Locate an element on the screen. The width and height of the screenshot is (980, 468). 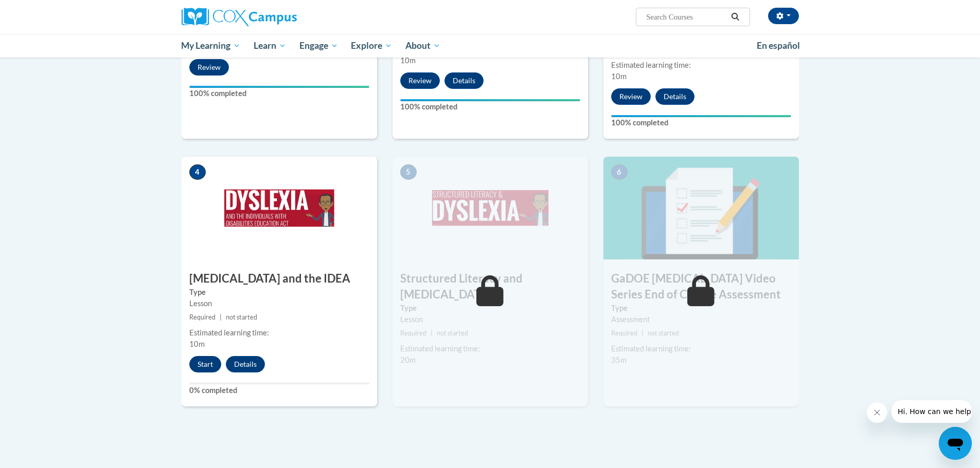
span: Engage is located at coordinates (318, 46).